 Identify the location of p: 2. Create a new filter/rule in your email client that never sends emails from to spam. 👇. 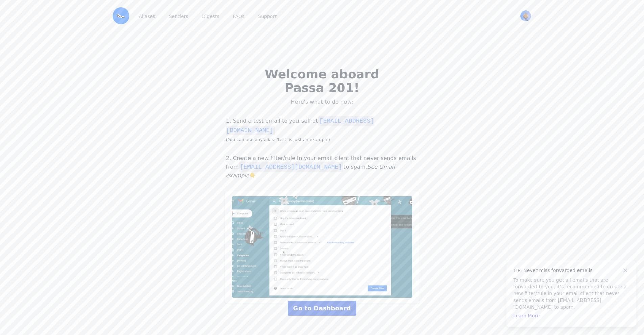
(322, 167).